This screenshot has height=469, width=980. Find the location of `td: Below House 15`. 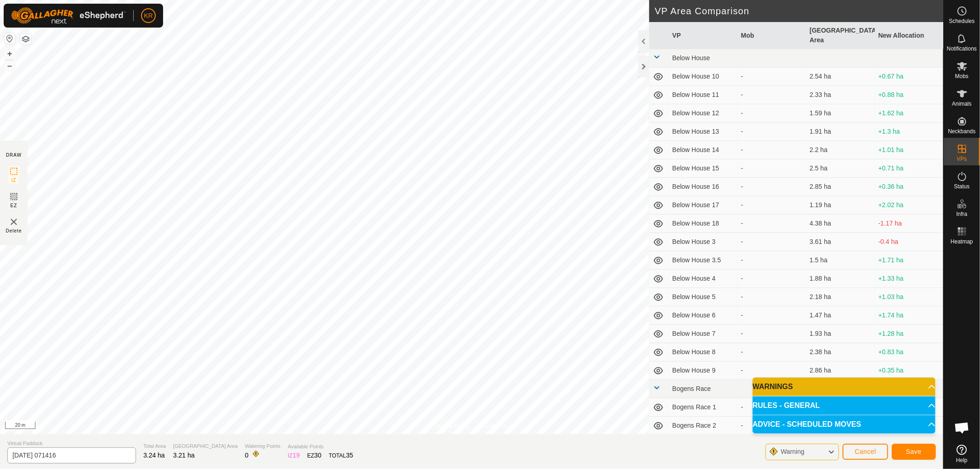

td: Below House 15 is located at coordinates (702, 168).